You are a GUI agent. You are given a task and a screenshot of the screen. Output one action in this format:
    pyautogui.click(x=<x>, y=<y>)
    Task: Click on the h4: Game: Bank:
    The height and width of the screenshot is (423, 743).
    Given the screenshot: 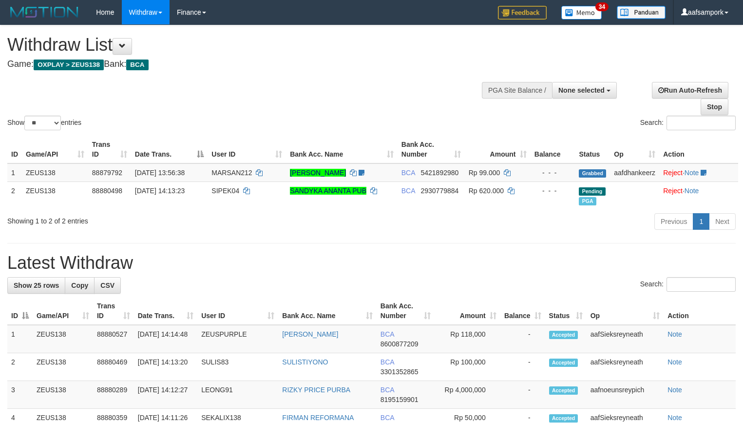 What is the action you would take?
    pyautogui.click(x=247, y=64)
    